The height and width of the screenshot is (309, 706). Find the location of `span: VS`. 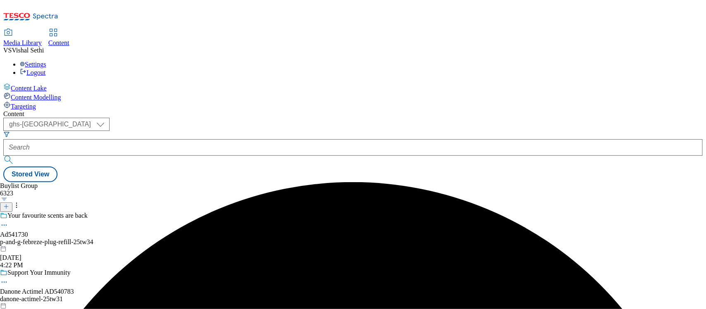

span: VS is located at coordinates (7, 50).